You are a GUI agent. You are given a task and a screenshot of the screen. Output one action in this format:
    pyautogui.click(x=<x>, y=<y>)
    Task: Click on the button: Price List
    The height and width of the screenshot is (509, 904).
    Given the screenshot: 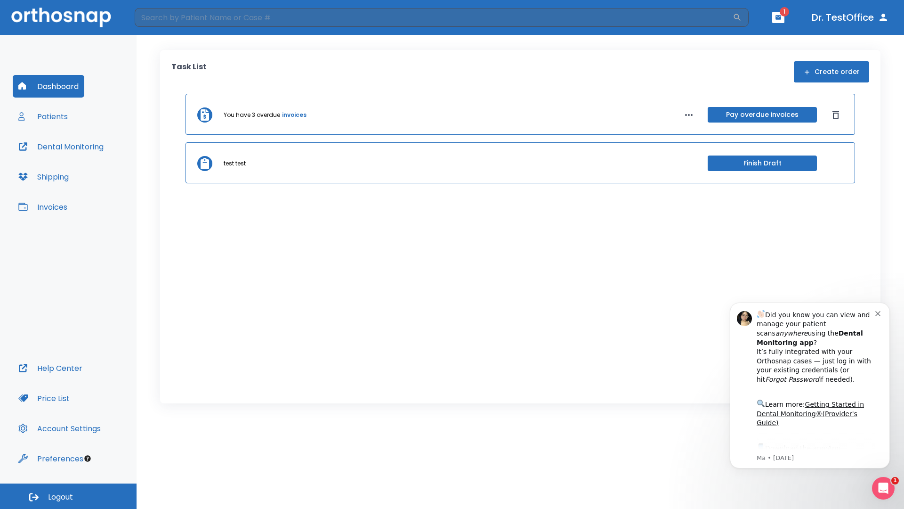 What is the action you would take?
    pyautogui.click(x=44, y=398)
    